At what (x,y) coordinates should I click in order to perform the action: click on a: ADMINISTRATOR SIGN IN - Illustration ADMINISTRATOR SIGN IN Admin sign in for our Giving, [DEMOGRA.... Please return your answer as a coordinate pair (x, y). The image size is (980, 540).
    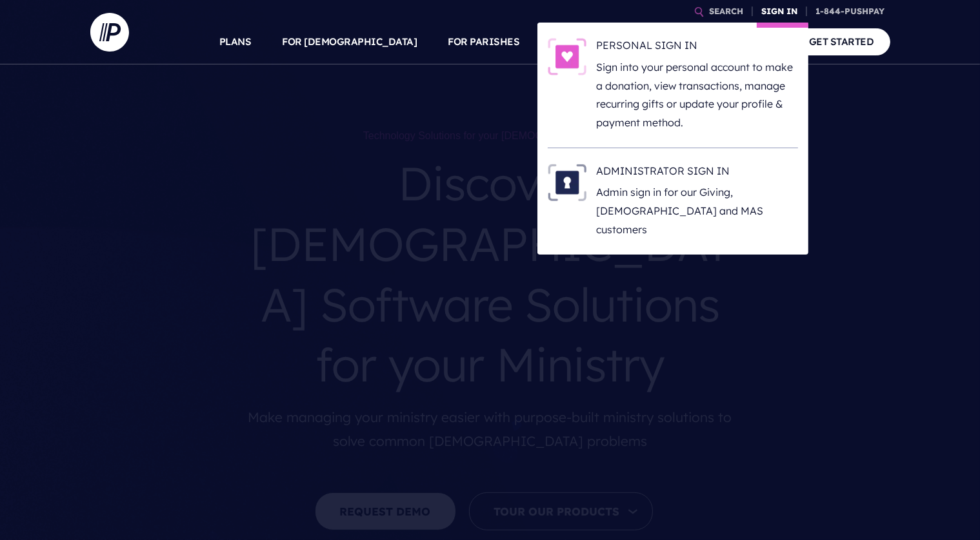
    Looking at the image, I should click on (673, 201).